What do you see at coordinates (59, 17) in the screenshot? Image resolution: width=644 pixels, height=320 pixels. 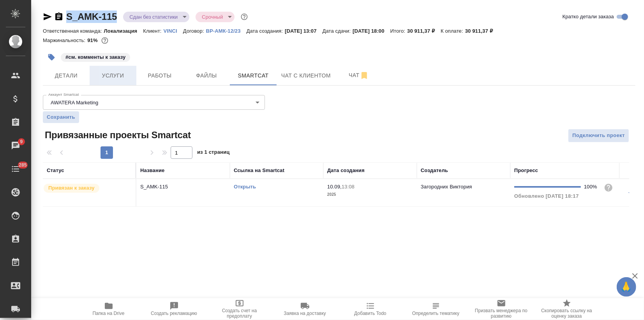 I see `button: Скопировать ссылку` at bounding box center [59, 17].